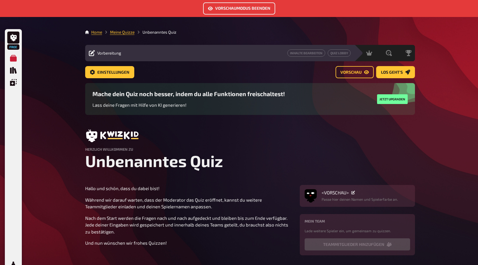  What do you see at coordinates (189, 243) in the screenshot?
I see `p: Und nun wünschen wir frohes Quizzen!` at bounding box center [189, 243].